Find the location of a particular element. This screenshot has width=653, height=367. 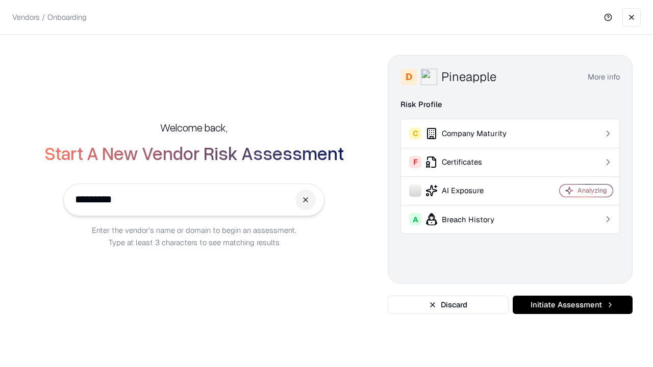

button: Discard is located at coordinates (448, 305).